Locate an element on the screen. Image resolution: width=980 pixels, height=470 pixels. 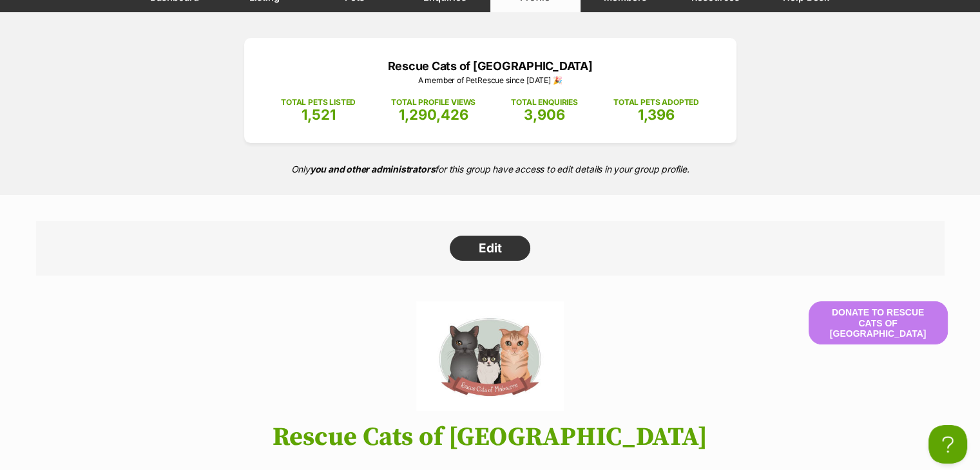
span: 1,521 is located at coordinates (318, 114).